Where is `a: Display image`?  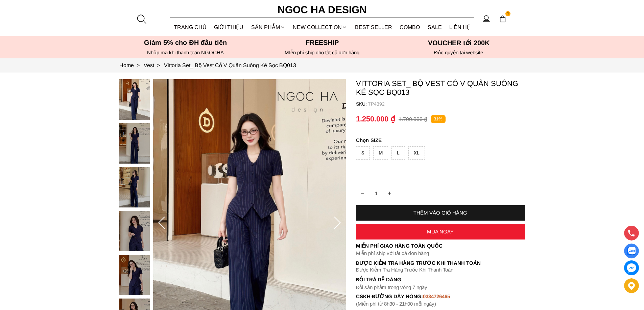 a: Display image is located at coordinates (631, 251).